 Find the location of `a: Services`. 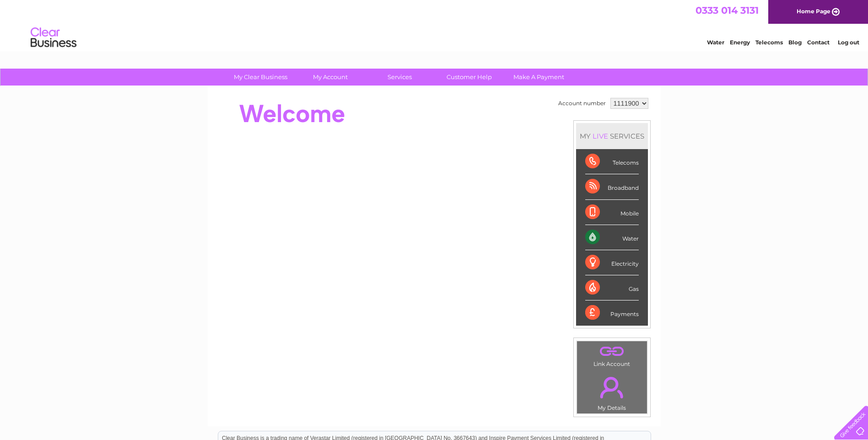

a: Services is located at coordinates (400, 77).